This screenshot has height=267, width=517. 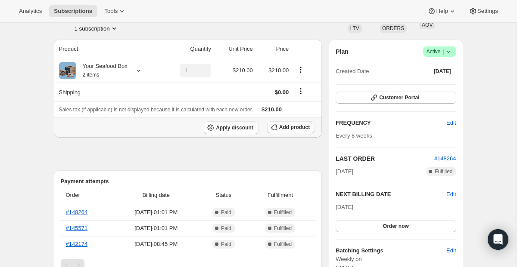 I want to click on div: Your Seafood Box, so click(x=102, y=71).